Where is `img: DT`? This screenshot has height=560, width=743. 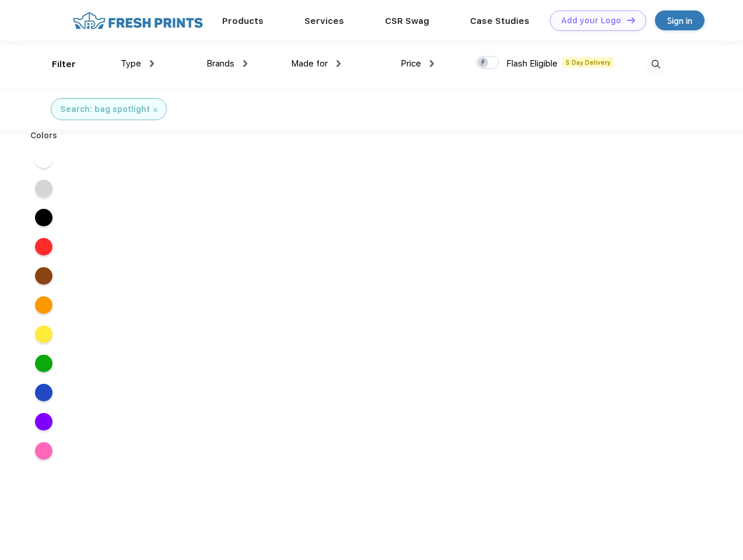 img: DT is located at coordinates (631, 20).